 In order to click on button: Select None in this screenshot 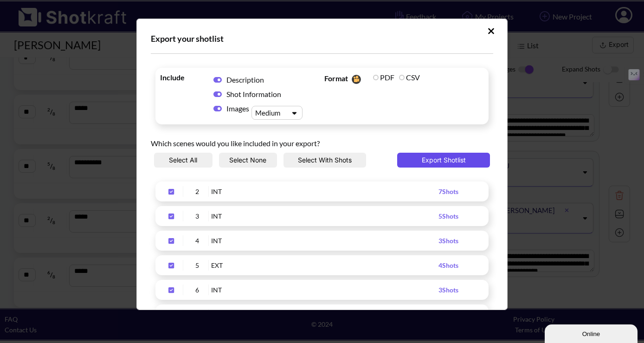, I will do `click(248, 160)`.